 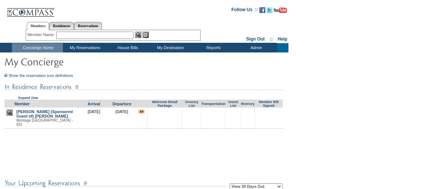 What do you see at coordinates (269, 104) in the screenshot?
I see `a: Member Bill Signed` at bounding box center [269, 104].